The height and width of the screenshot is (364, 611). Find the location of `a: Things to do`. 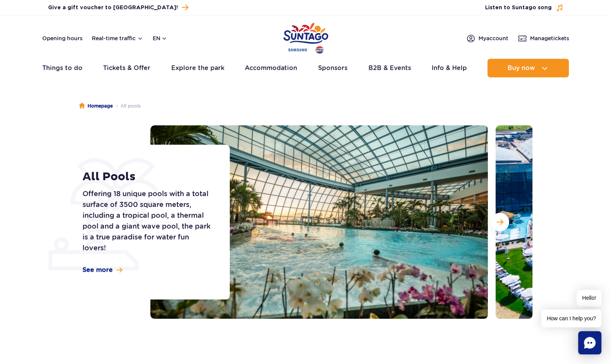

a: Things to do is located at coordinates (62, 68).